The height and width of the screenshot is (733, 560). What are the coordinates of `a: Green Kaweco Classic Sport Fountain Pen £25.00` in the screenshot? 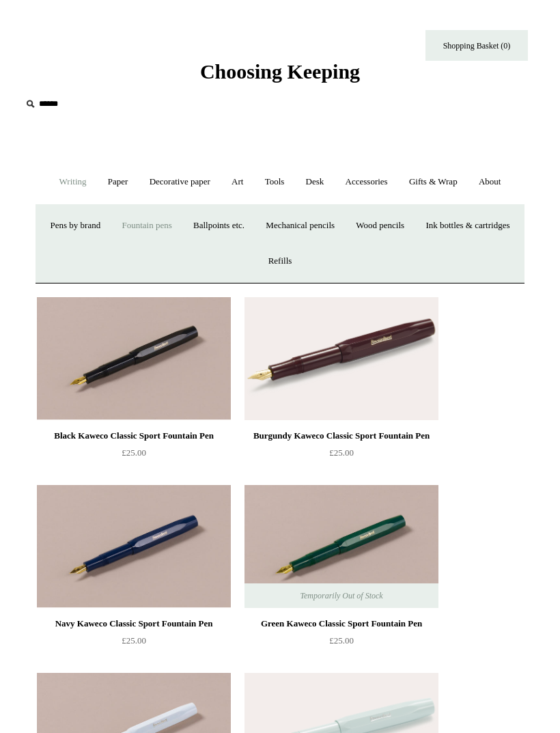 It's located at (342, 644).